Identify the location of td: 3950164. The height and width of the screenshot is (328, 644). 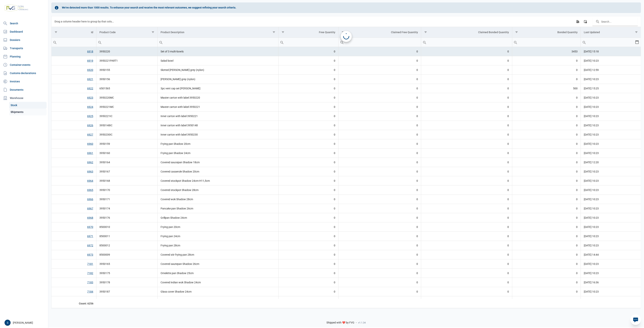
(127, 162).